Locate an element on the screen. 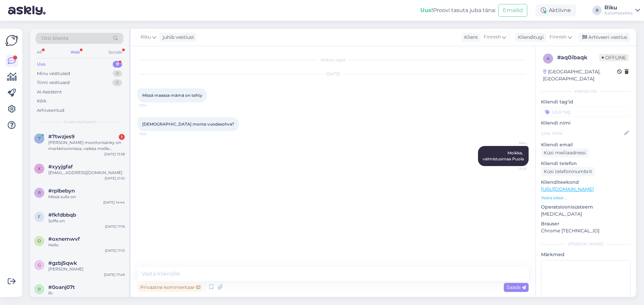 Image resolution: width=644 pixels, height=305 pixels. div: Missä sulla on is located at coordinates (87, 197).